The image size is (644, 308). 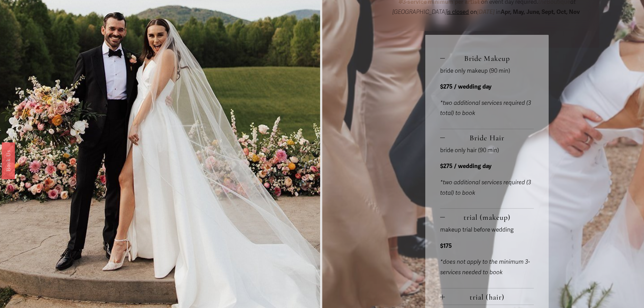 I want to click on p: bride only makeup (90 min), so click(x=486, y=71).